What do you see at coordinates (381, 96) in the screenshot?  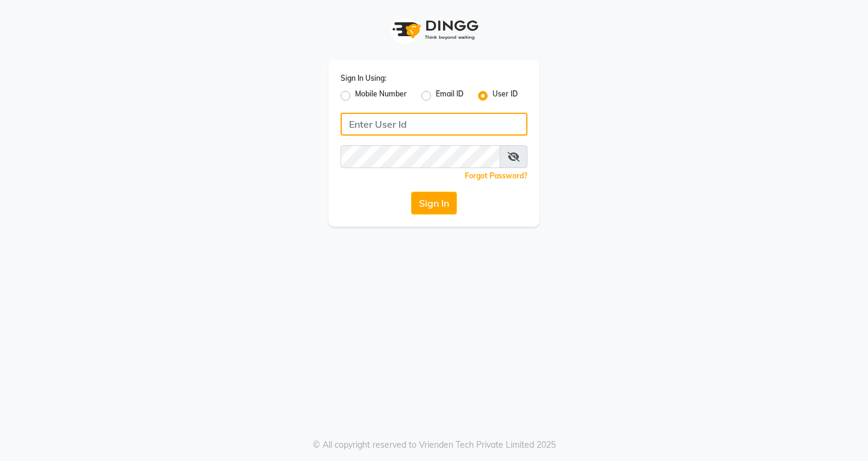 I see `label: Mobile Number` at bounding box center [381, 96].